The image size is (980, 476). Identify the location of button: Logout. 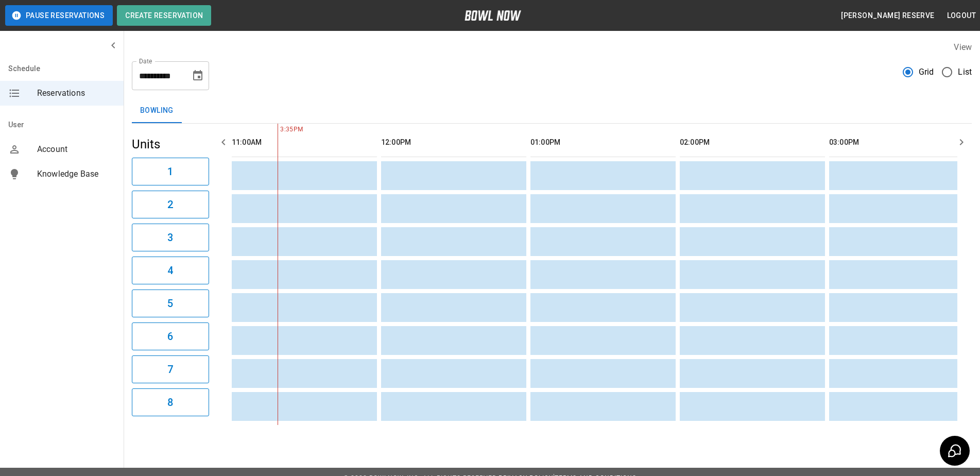
(961, 16).